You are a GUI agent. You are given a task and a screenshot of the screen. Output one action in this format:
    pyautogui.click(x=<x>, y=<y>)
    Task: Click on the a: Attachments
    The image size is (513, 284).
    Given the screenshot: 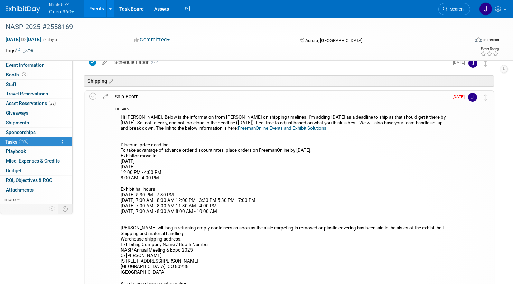 What is the action you would take?
    pyautogui.click(x=36, y=190)
    